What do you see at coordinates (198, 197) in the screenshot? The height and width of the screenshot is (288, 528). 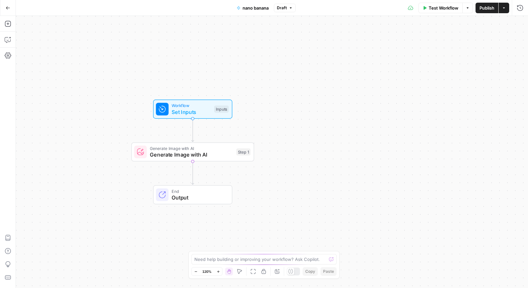 I see `span: Output` at bounding box center [198, 197].